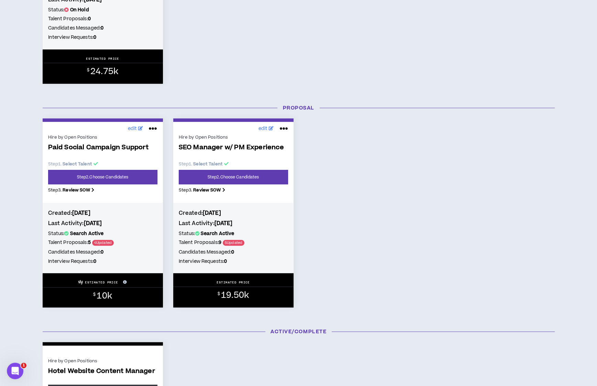  I want to click on span: Hotel Website Content Manager, so click(103, 372).